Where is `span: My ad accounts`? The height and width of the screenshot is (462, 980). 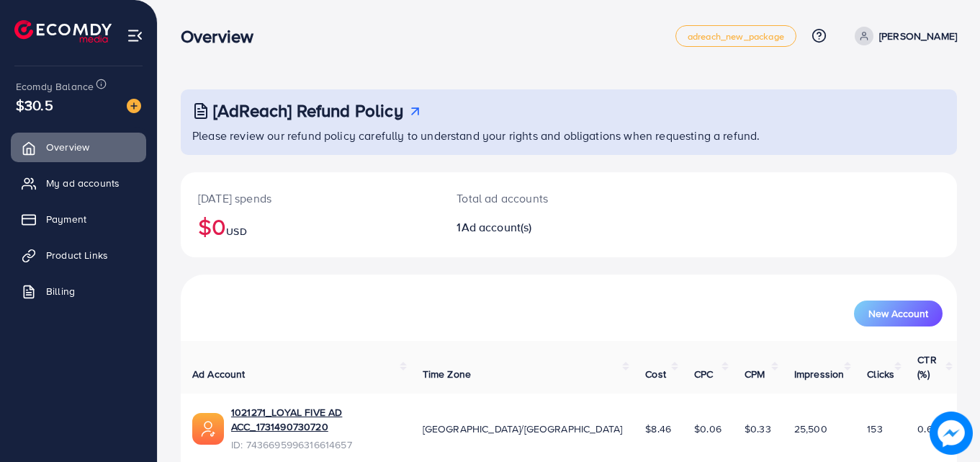 span: My ad accounts is located at coordinates (82, 183).